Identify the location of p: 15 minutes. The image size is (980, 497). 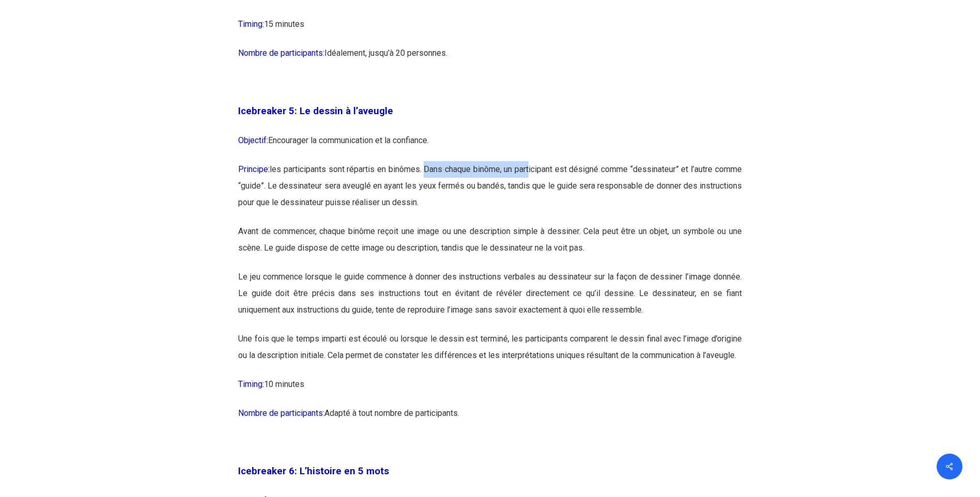
(490, 30).